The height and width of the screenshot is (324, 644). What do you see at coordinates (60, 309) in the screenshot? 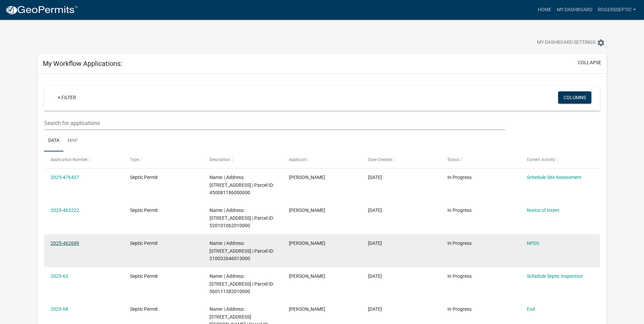
I see `a: 2025-68` at bounding box center [60, 309].